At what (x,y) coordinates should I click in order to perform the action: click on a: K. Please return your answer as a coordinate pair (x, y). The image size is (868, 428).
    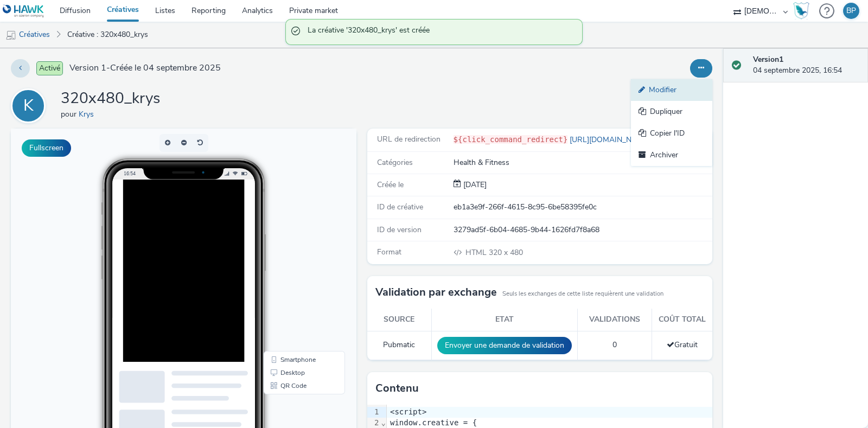
    Looking at the image, I should click on (31, 105).